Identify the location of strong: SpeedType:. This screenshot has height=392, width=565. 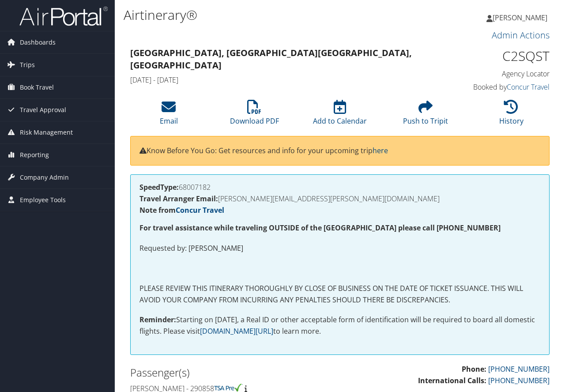
(159, 187).